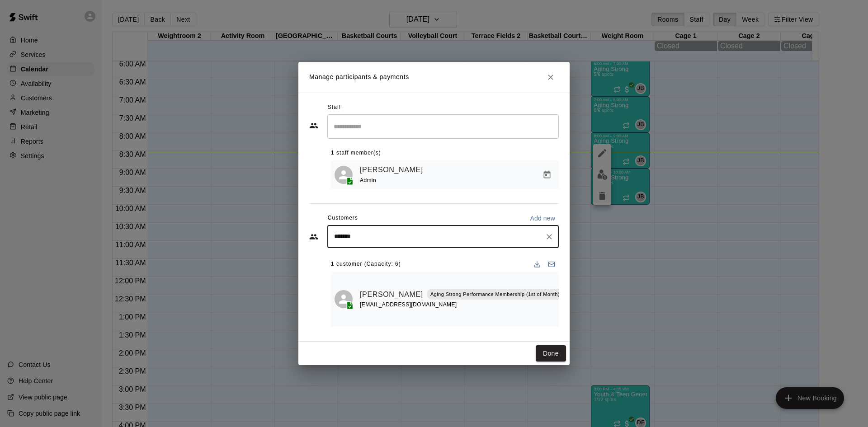  What do you see at coordinates (443, 126) in the screenshot?
I see `div: Search staff` at bounding box center [443, 126].